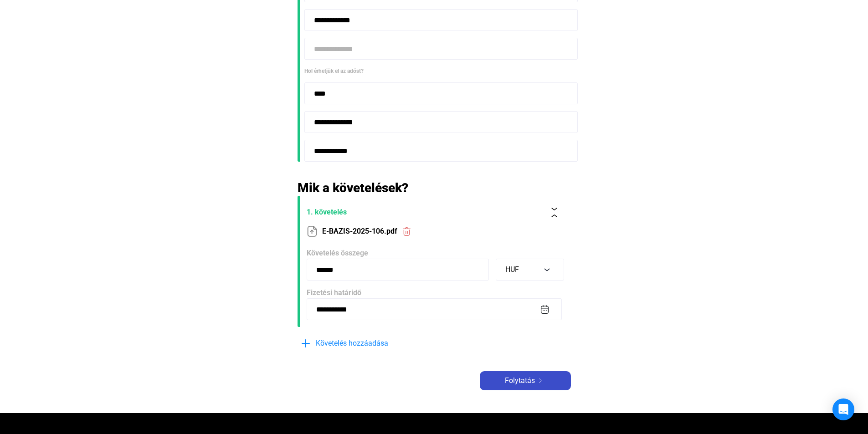 The image size is (868, 434). I want to click on img: collapse, so click(554, 212).